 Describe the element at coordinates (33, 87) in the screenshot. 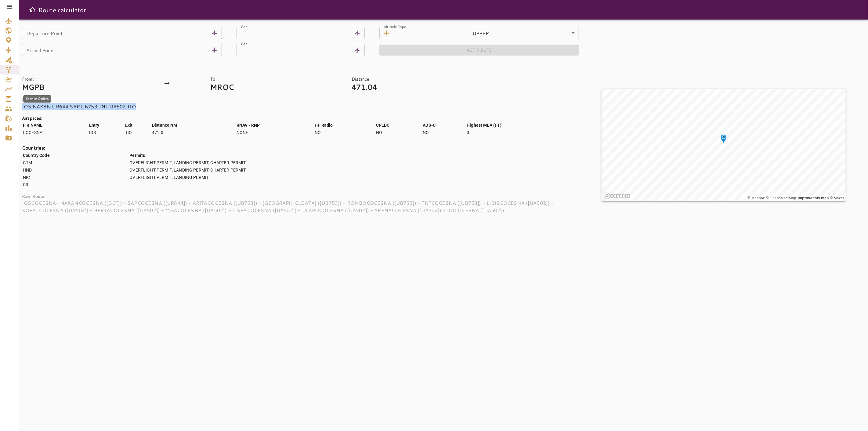

I see `strong: MGPB` at that location.